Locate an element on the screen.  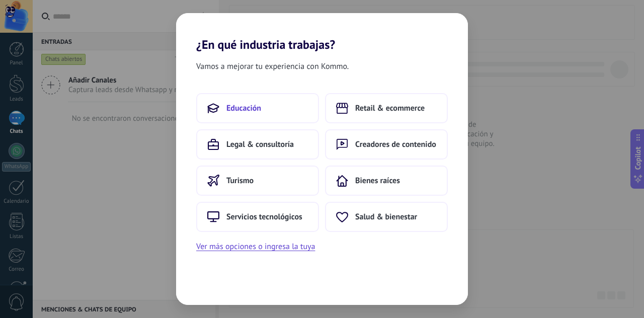
button: Turismo is located at coordinates (257, 181).